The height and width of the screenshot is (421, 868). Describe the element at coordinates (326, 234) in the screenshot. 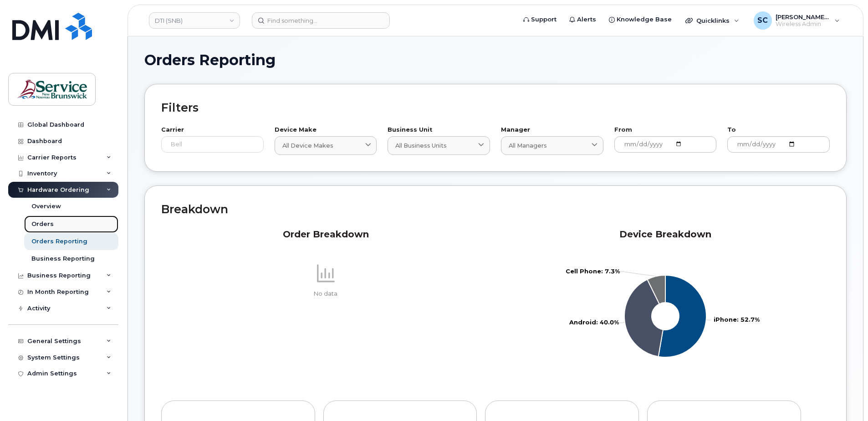

I see `h2: Order Breakdown` at that location.